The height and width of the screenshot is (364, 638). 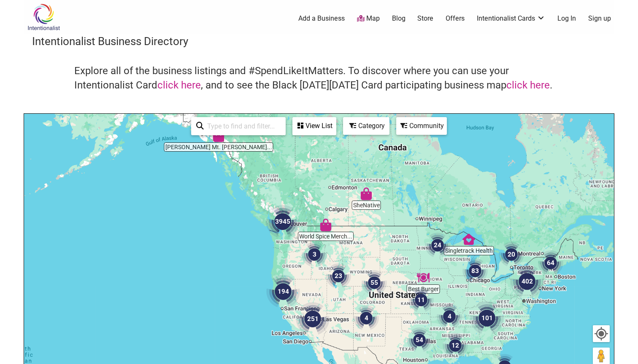 I want to click on div: 11, so click(x=421, y=300).